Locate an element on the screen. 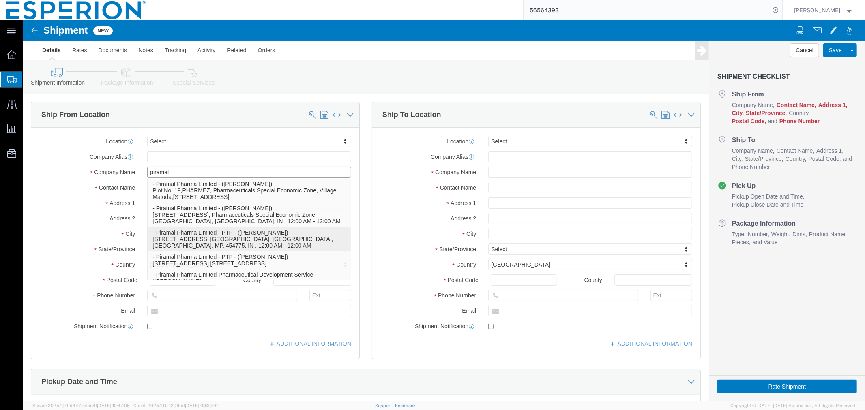 The image size is (865, 410). span: Server: 2025.19.0-d447cefac8f is located at coordinates (81, 406).